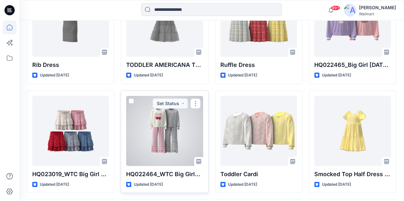 This screenshot has height=201, width=404. What do you see at coordinates (71, 65) in the screenshot?
I see `p: Rib Dress` at bounding box center [71, 65].